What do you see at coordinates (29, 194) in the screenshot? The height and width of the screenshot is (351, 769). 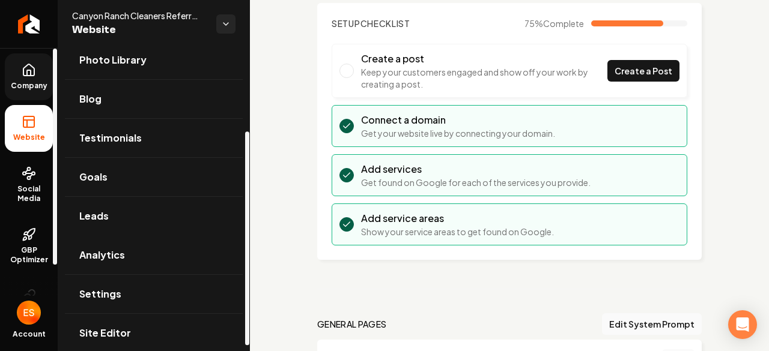 I see `span: Social Media` at bounding box center [29, 194].